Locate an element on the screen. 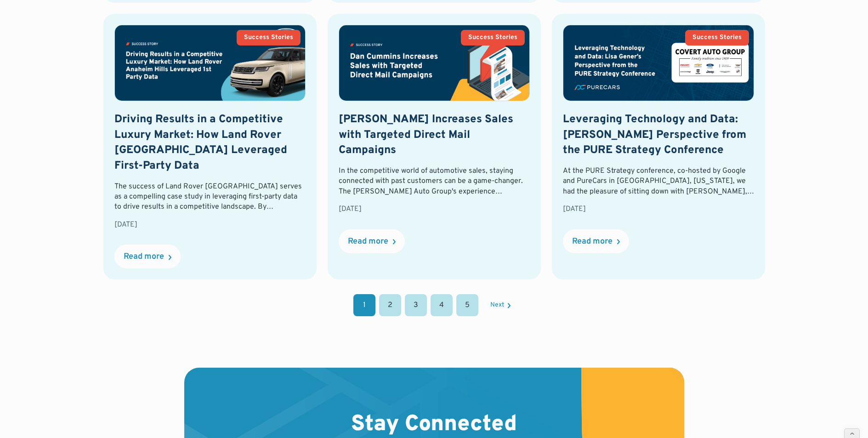 This screenshot has width=868, height=438. a: 1 is located at coordinates (364, 305).